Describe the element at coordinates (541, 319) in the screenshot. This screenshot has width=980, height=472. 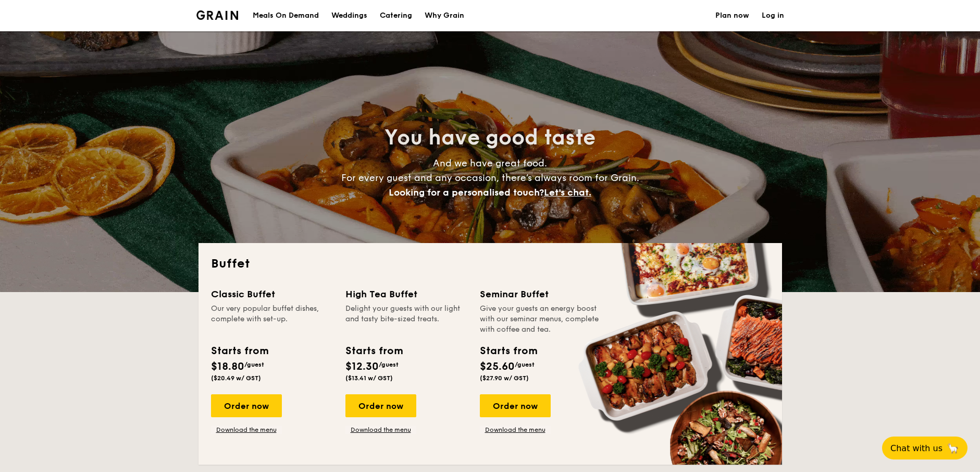
I see `div: Give your guests an energy boost with our seminar menus, complete with coffee and tea.` at that location.